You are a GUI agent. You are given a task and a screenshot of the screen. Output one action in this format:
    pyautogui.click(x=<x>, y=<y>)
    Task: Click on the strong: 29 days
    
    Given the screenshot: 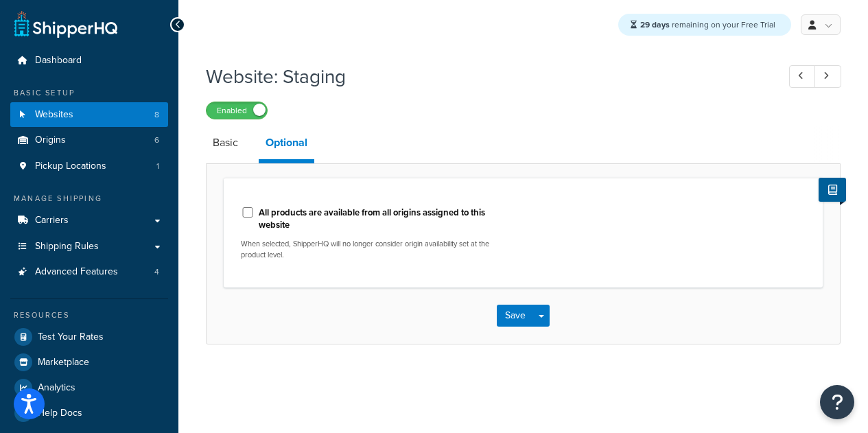 What is the action you would take?
    pyautogui.click(x=655, y=25)
    